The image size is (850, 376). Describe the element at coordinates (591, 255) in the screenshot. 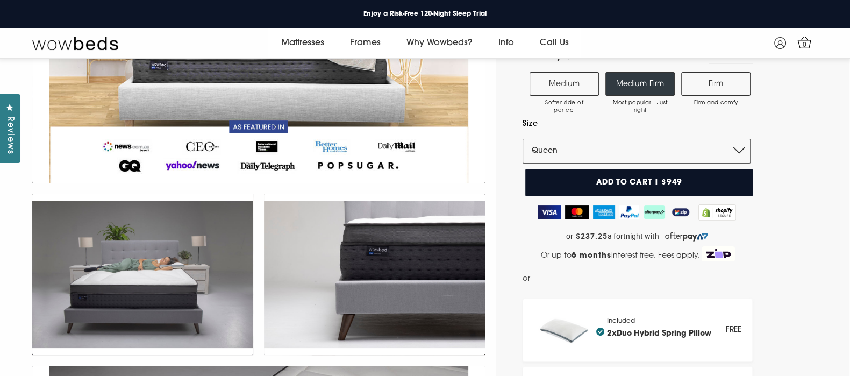

I see `strong: 6 months` at that location.